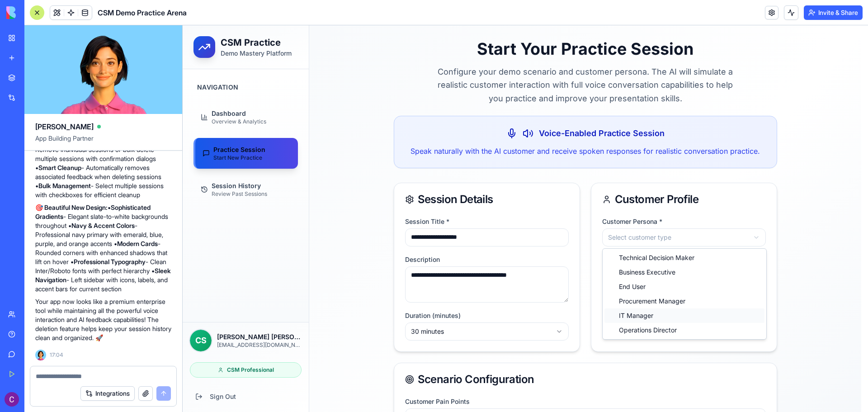  I want to click on span: End User, so click(449, 262).